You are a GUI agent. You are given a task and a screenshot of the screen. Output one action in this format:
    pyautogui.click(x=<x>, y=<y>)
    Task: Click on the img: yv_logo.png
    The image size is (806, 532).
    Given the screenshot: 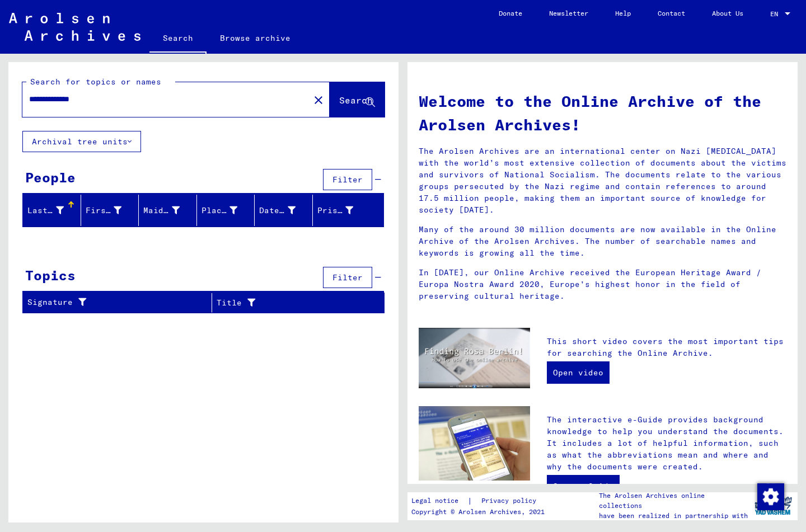 What is the action you would take?
    pyautogui.click(x=773, y=506)
    